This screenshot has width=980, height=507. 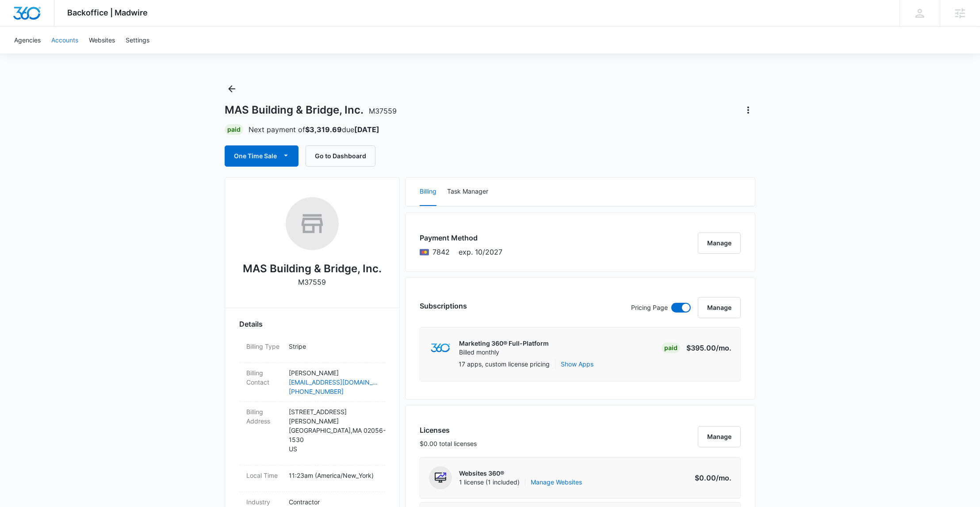 What do you see at coordinates (264, 378) in the screenshot?
I see `dt: Billing Contact` at bounding box center [264, 378].